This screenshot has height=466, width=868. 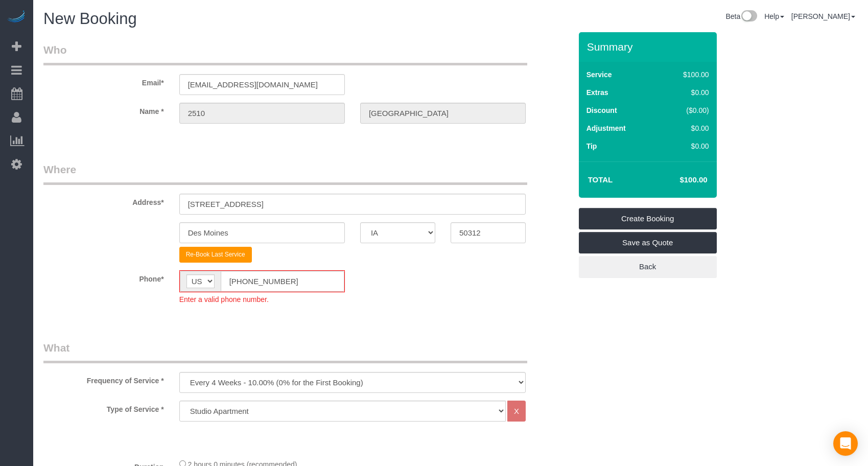 I want to click on label: Service, so click(x=599, y=75).